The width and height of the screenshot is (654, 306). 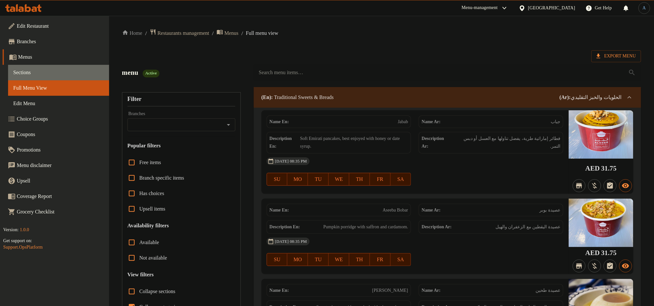 I want to click on span: Jabab, so click(x=403, y=122).